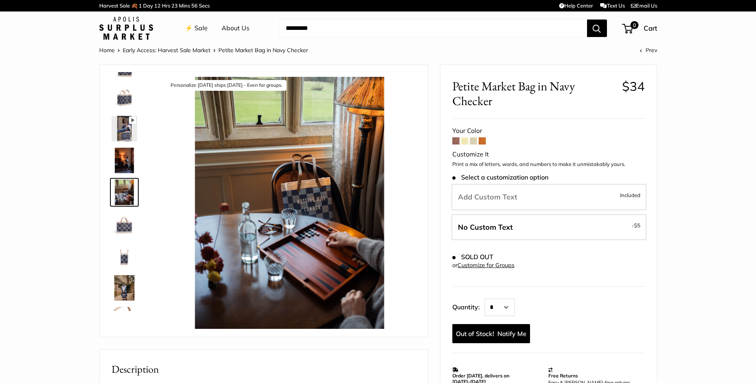  Describe the element at coordinates (124, 288) in the screenshot. I see `a: description_Your favorite new carry-all is here.` at that location.